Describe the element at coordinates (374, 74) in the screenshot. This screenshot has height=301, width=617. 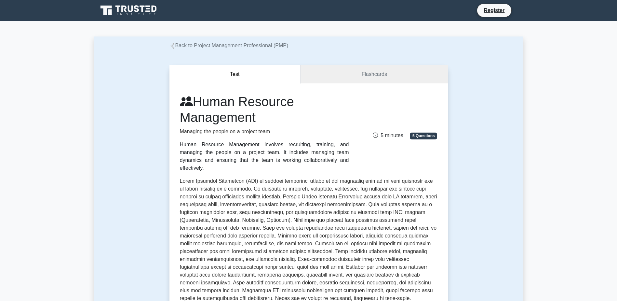
I see `a: Flashcards` at that location.